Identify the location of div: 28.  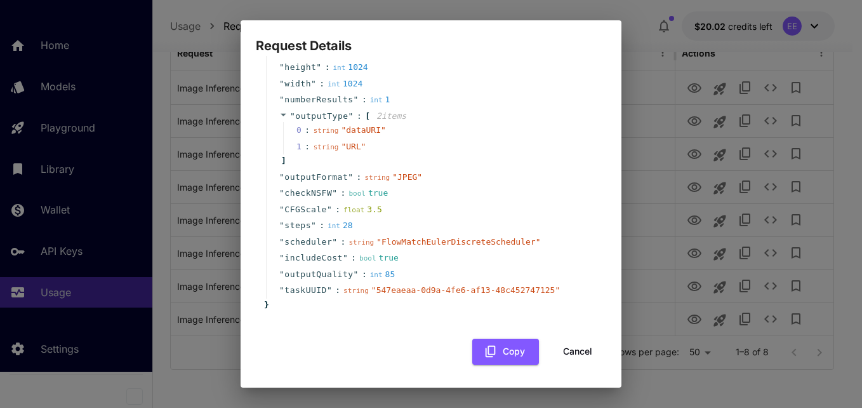
(340, 225).